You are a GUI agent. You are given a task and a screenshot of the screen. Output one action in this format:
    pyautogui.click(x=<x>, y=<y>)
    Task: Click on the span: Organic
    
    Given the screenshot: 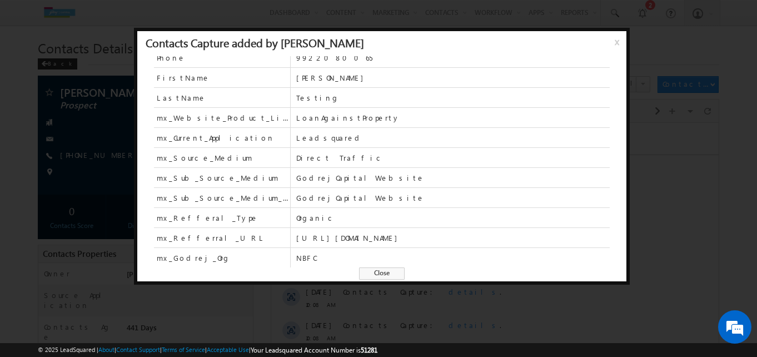 What is the action you would take?
    pyautogui.click(x=453, y=218)
    